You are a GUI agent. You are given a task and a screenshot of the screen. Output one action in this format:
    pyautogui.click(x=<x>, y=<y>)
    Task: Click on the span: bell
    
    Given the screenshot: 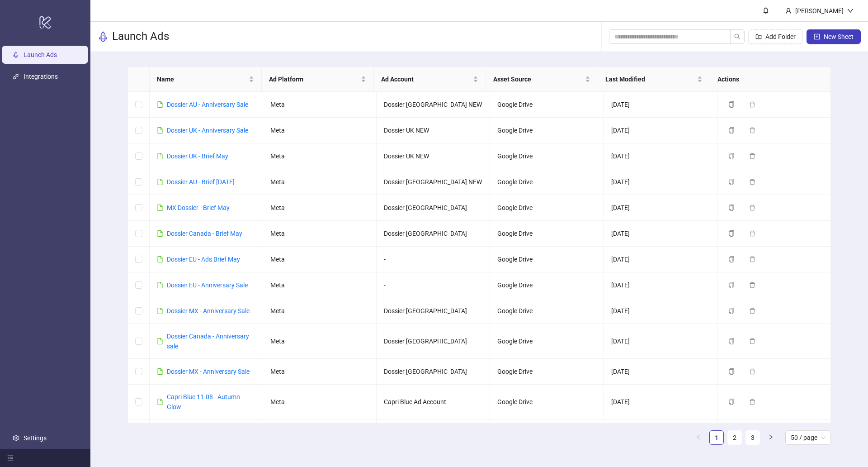 What is the action you would take?
    pyautogui.click(x=766, y=11)
    